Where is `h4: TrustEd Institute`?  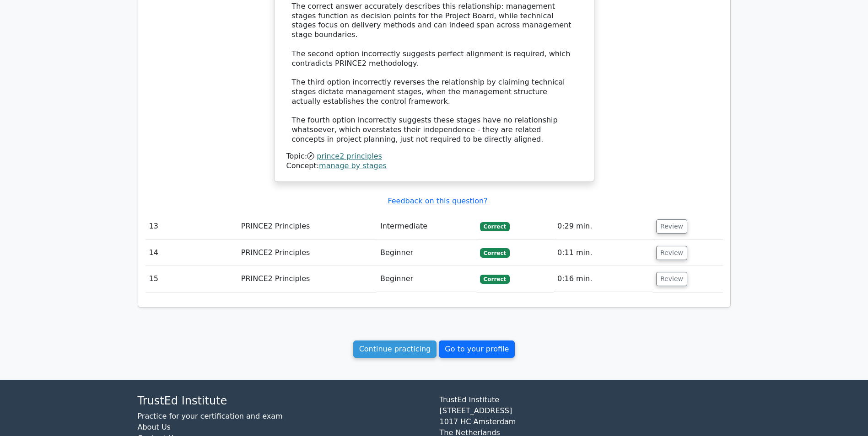
h4: TrustEd Institute is located at coordinates (283, 401).